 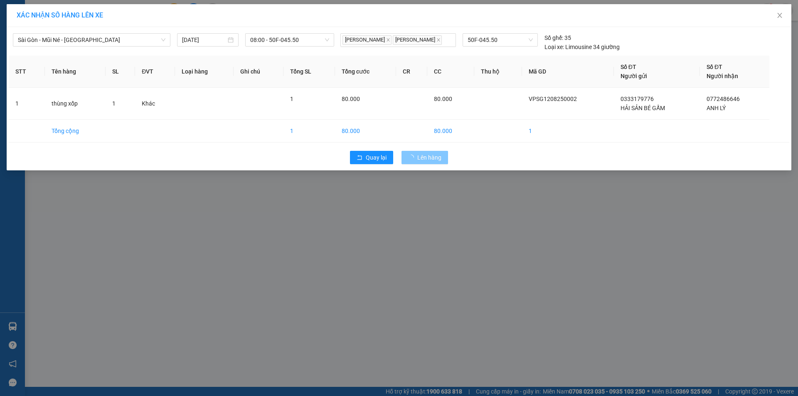 What do you see at coordinates (40, 37) in the screenshot?
I see `div: HẢI SẢN BÉ GẤM` at bounding box center [40, 37].